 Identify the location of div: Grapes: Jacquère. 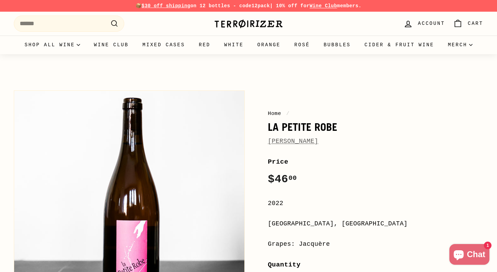
(376, 244).